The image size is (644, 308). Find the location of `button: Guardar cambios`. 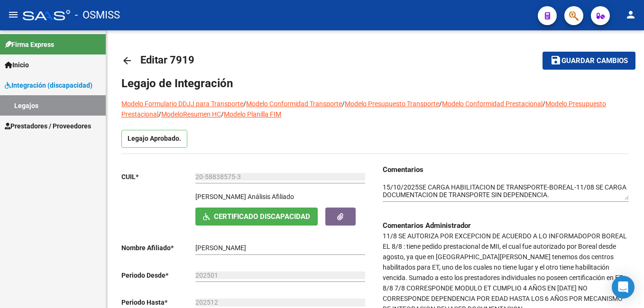

button: Guardar cambios is located at coordinates (589, 60).